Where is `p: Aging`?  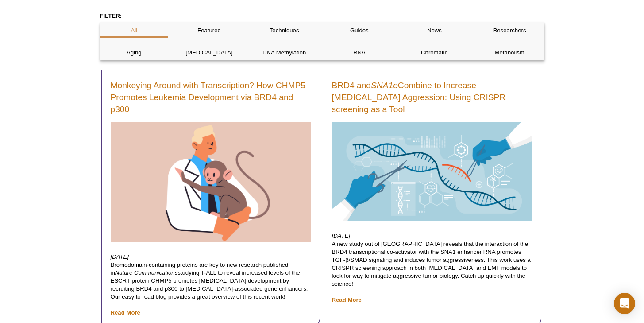 p: Aging is located at coordinates (134, 52).